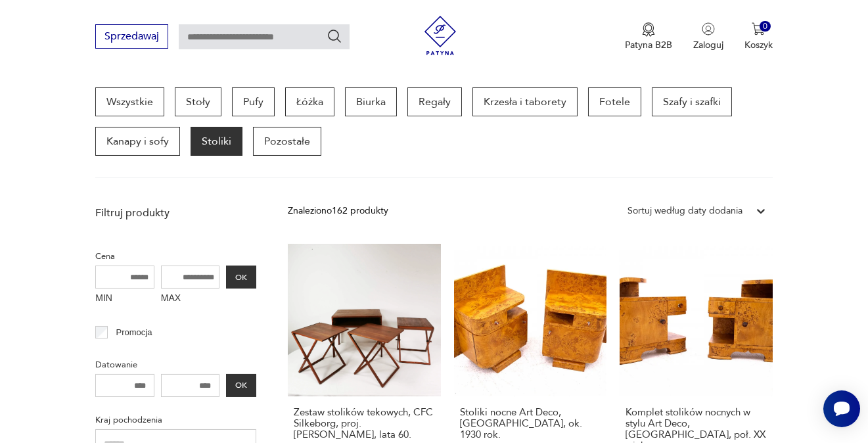 The width and height of the screenshot is (868, 443). I want to click on a: Stoły, so click(198, 102).